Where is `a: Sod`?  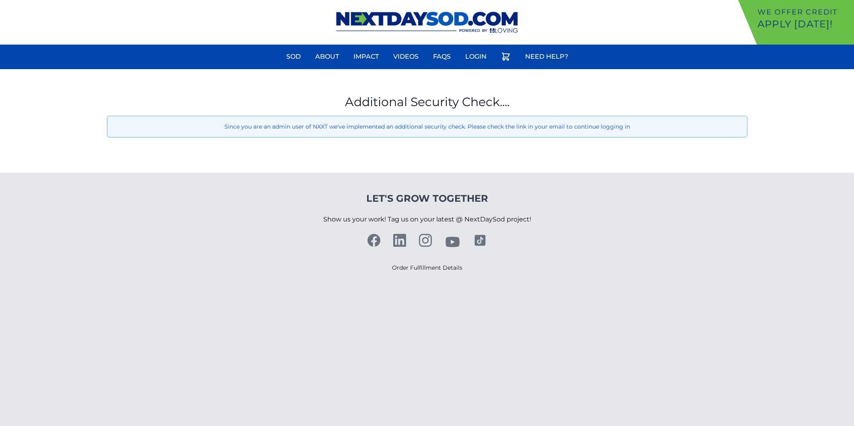 a: Sod is located at coordinates (294, 57).